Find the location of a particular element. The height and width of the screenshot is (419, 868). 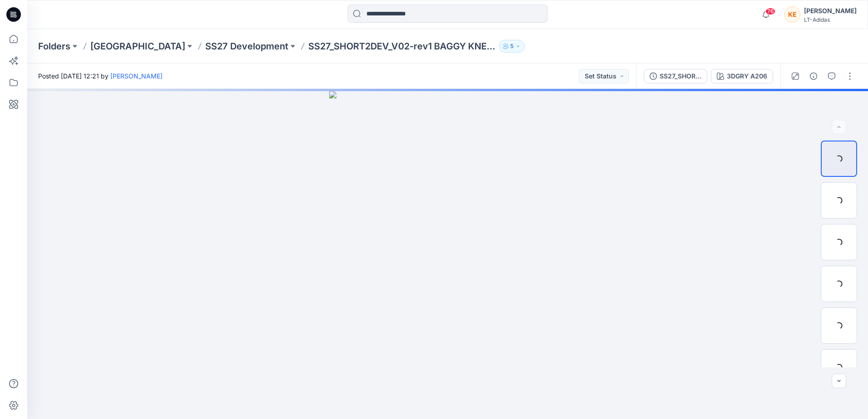

button: Details is located at coordinates (813, 76).